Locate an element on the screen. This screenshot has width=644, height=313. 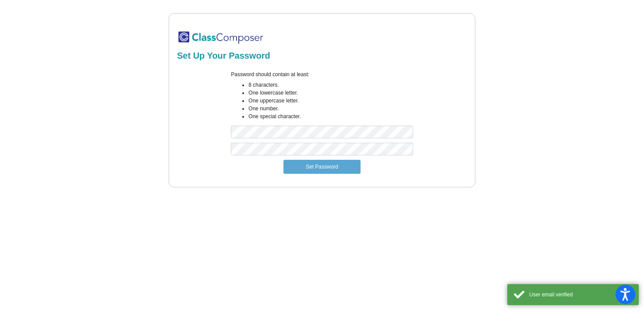
label: Password should contain at least: is located at coordinates (270, 74).